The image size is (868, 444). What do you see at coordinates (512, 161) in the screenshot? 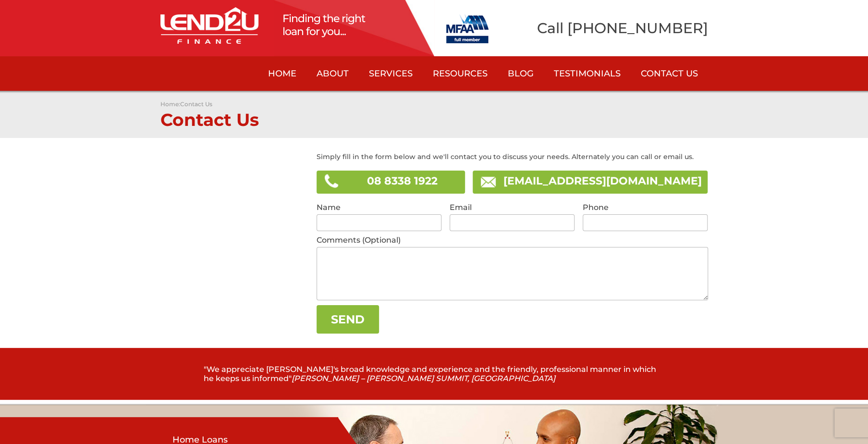
I see `p: Simply fill in the form below and we'll contact you to discuss your needs. Alternately you can ca...` at bounding box center [512, 161].